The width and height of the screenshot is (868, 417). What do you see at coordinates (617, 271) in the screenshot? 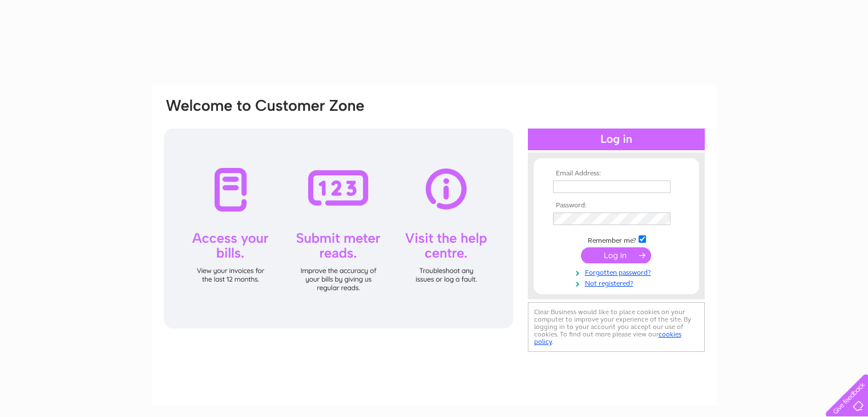
I see `a: Forgotten password?` at bounding box center [617, 271].